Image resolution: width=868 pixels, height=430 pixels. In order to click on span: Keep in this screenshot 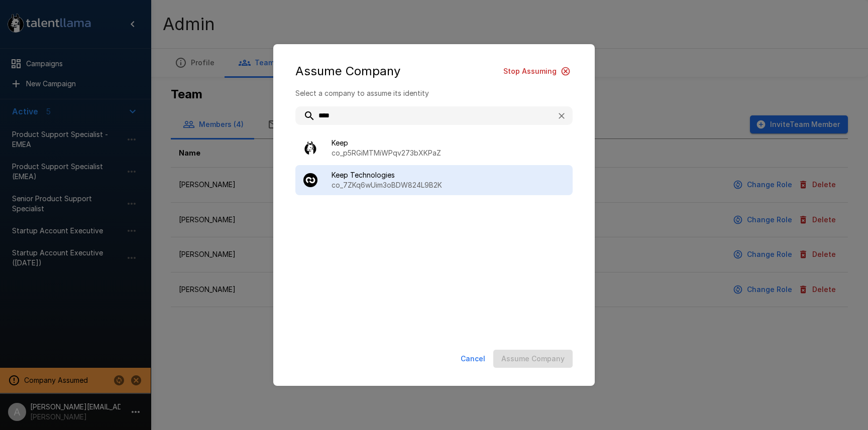, I will do `click(448, 143)`.